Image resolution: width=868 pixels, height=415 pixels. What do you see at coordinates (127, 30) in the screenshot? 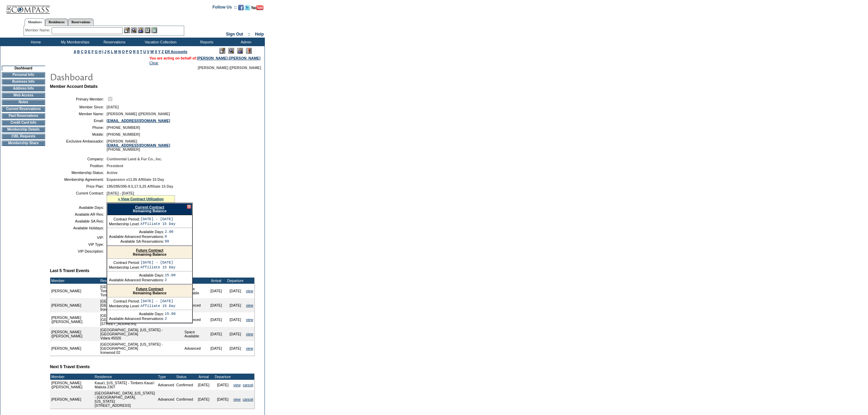
I see `img: b_edit.gif` at bounding box center [127, 30].